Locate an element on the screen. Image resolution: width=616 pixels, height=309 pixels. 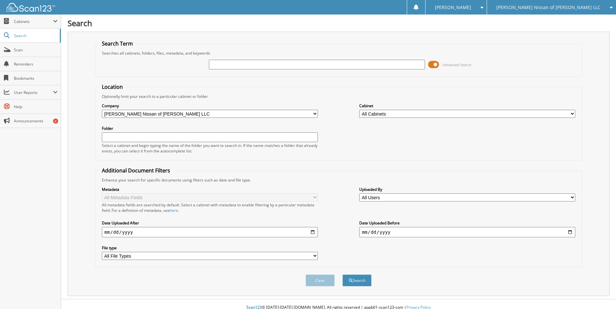
span: Reminders is located at coordinates (36, 64).